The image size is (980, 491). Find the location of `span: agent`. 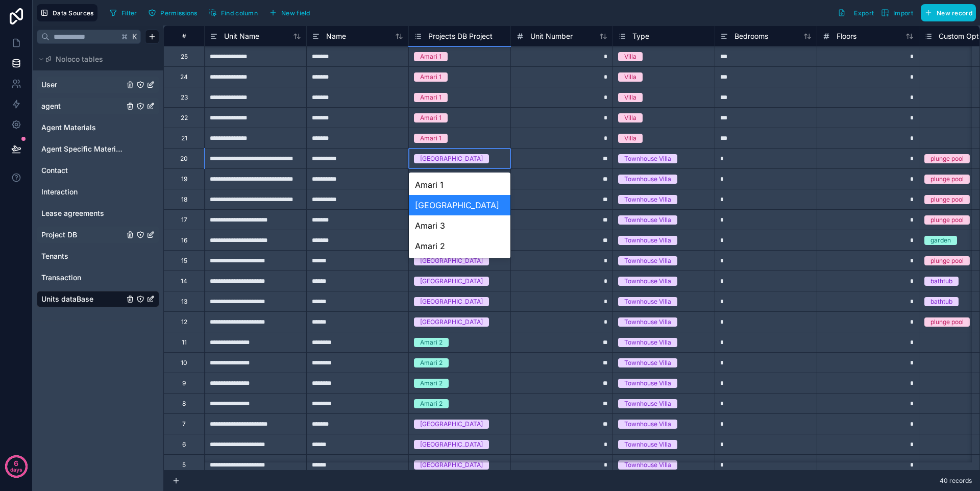

span: agent is located at coordinates (51, 106).